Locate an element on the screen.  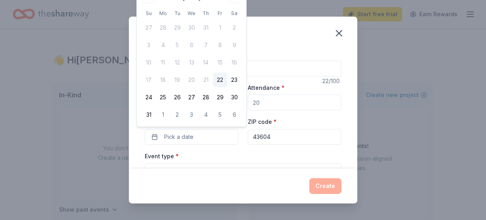
button: 6 is located at coordinates (234, 115).